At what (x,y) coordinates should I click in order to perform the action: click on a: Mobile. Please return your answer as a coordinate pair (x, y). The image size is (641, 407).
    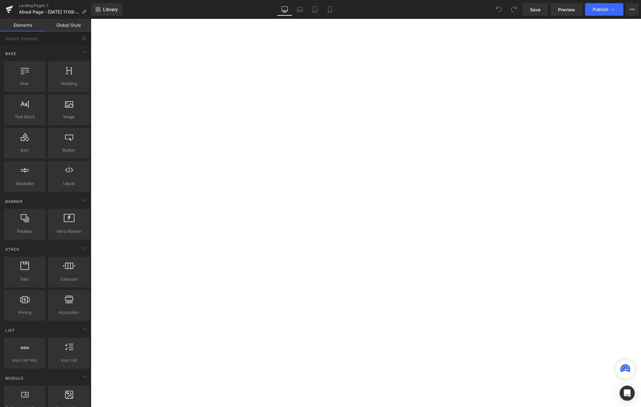
    Looking at the image, I should click on (330, 9).